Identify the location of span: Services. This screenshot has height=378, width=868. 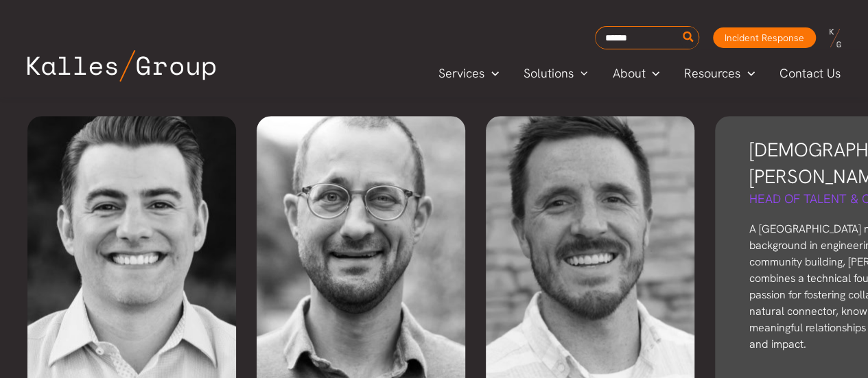
(462, 73).